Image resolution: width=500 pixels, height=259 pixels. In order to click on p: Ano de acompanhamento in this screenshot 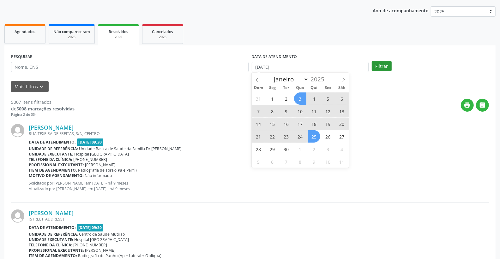, I will do `click(400, 10)`.